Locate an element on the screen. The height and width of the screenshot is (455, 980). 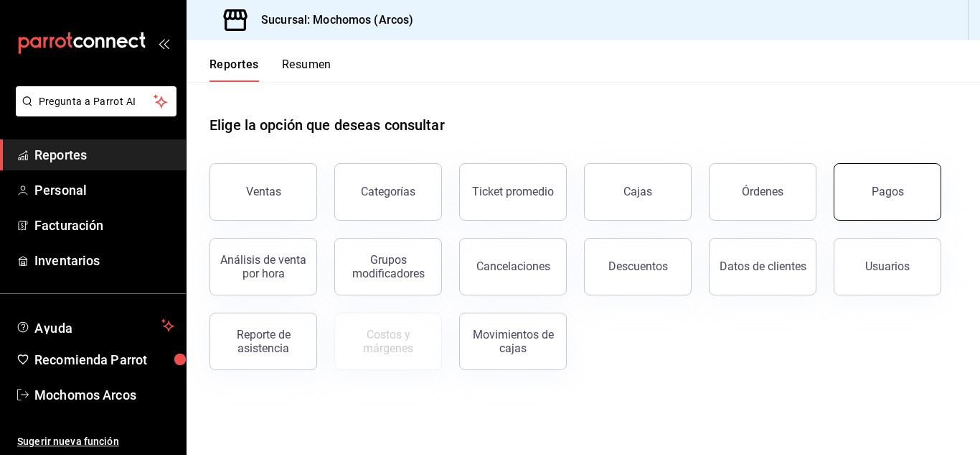
div: Usuarios is located at coordinates (888, 266).